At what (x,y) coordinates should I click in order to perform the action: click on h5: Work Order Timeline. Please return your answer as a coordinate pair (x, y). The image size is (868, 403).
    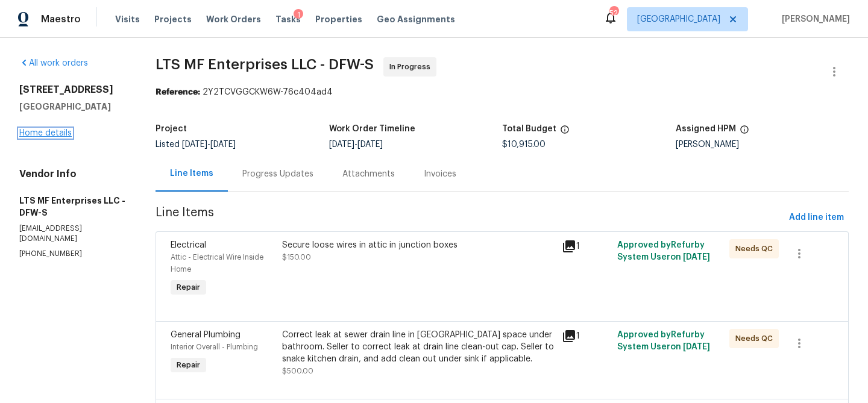
    Looking at the image, I should click on (372, 129).